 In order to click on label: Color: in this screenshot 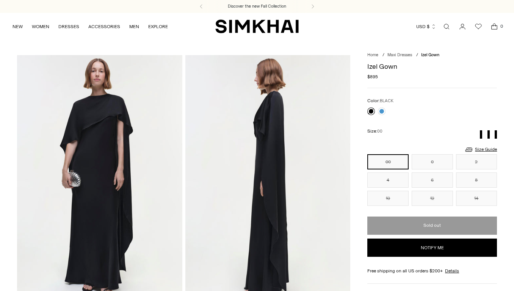, I will do `click(380, 100)`.